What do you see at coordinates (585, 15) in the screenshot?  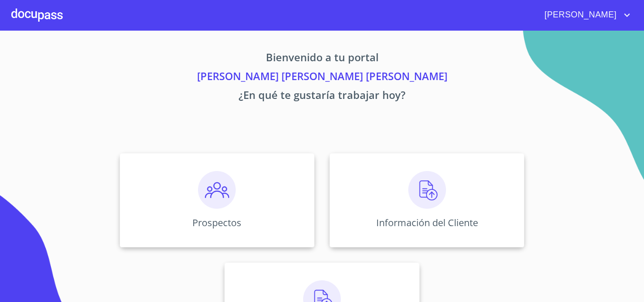 I see `button: account of current user` at bounding box center [585, 15].